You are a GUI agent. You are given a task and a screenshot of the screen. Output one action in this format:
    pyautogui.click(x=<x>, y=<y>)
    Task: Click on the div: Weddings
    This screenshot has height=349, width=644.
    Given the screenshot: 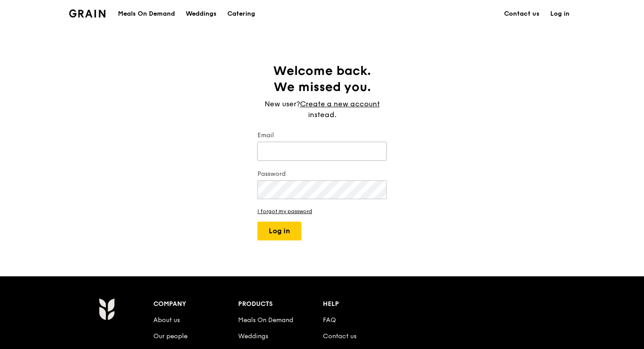 What is the action you would take?
    pyautogui.click(x=201, y=14)
    